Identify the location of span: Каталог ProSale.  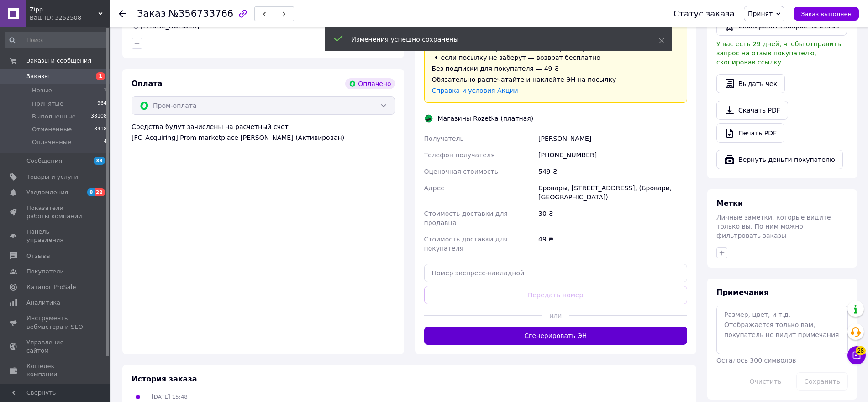
(51, 287).